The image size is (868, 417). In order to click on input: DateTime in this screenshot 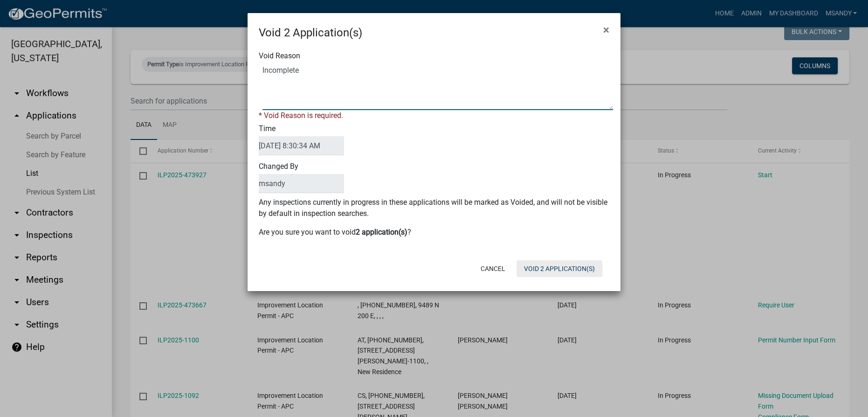, I will do `click(301, 146)`.